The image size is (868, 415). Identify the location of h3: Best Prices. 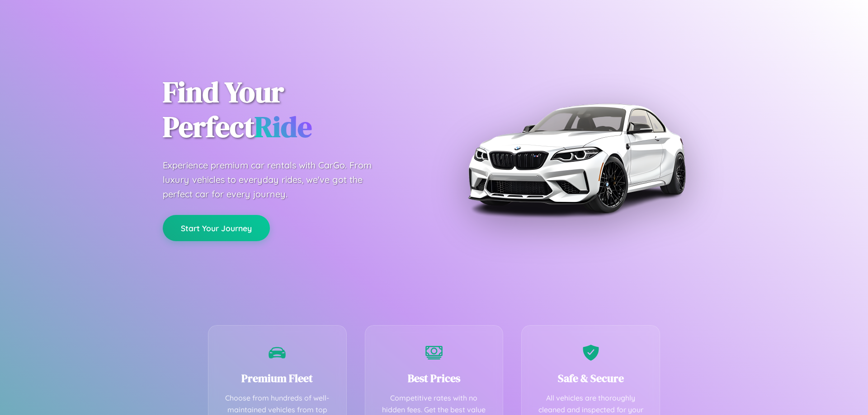
(434, 378).